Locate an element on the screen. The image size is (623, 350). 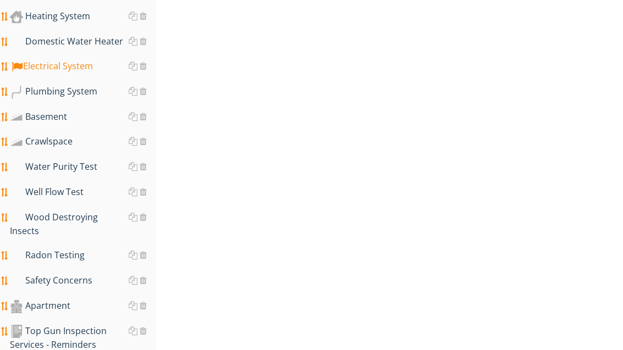
div: Plumbing System is located at coordinates (83, 92).